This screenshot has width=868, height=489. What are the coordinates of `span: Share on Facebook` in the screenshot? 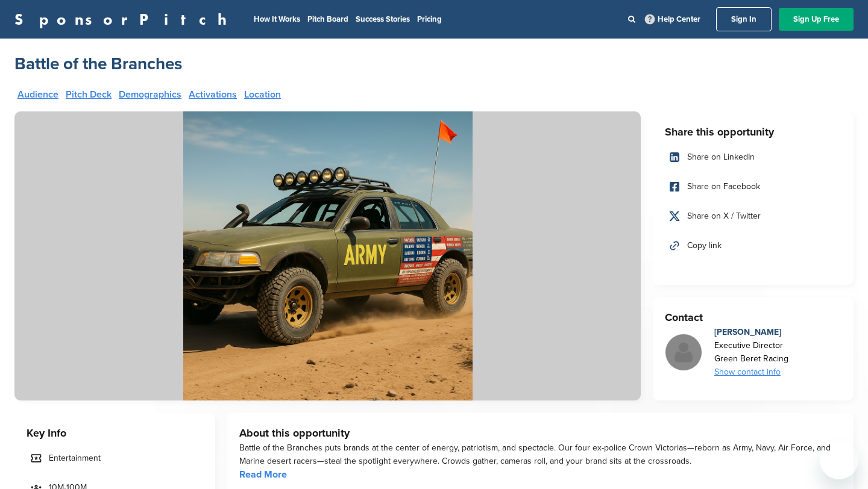 It's located at (723, 187).